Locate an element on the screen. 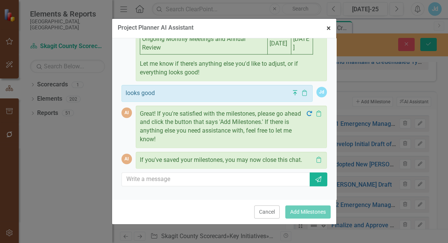  input: Write a message is located at coordinates (216, 179).